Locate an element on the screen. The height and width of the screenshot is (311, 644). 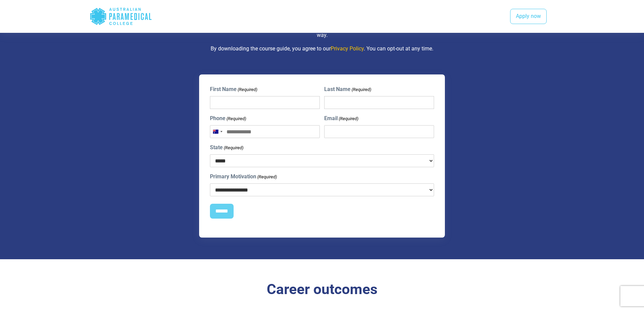
label: Primary Motivation is located at coordinates (243, 177).